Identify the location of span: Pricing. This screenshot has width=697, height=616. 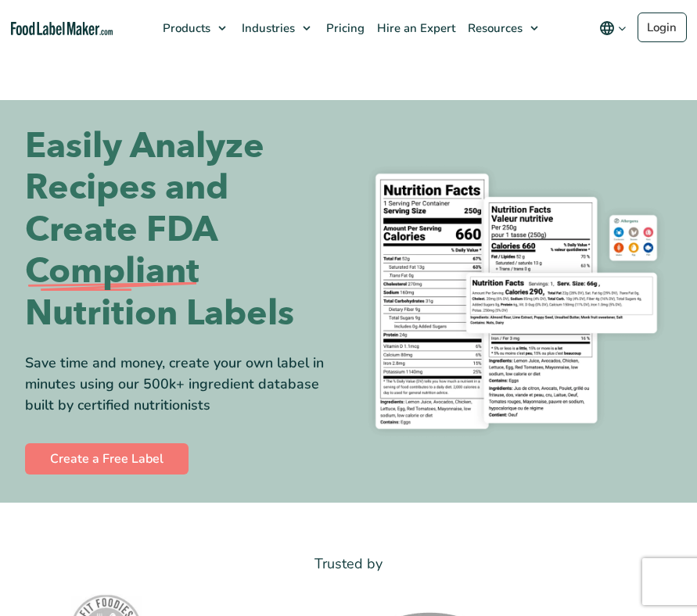
(344, 28).